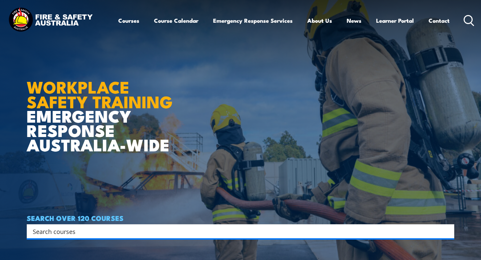 The height and width of the screenshot is (260, 481). I want to click on a: Course Calendar, so click(176, 20).